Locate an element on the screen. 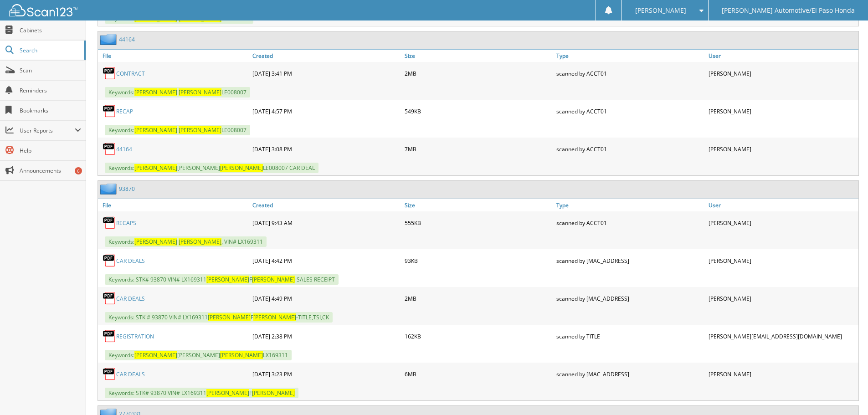 The image size is (868, 415). span: Scan is located at coordinates (50, 70).